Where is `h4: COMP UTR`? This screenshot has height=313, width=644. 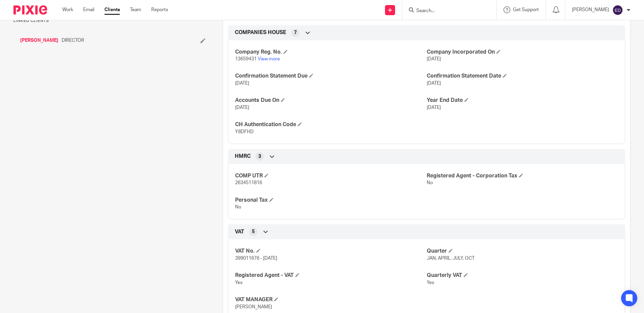
h4: COMP UTR is located at coordinates (331, 175).